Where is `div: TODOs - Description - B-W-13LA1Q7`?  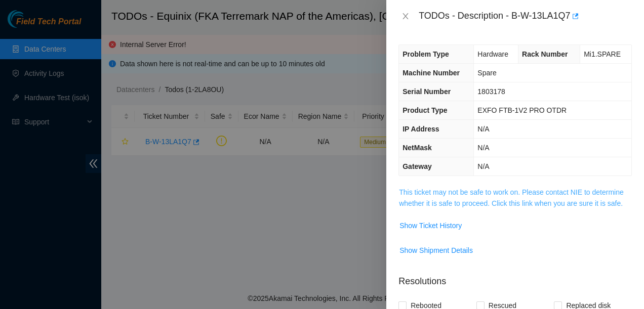
div: TODOs - Description - B-W-13LA1Q7 is located at coordinates (525, 16).